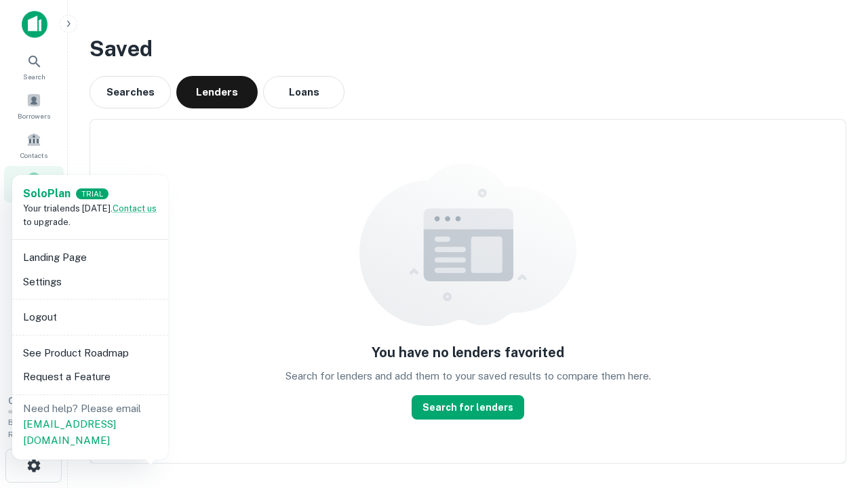 The width and height of the screenshot is (868, 488). I want to click on li: Settings, so click(91, 282).